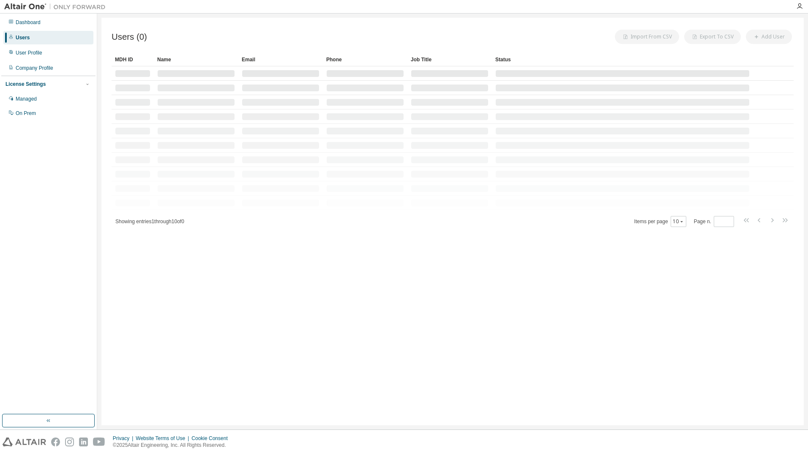 This screenshot has width=808, height=454. Describe the element at coordinates (714, 221) in the screenshot. I see `span: Page n.` at that location.